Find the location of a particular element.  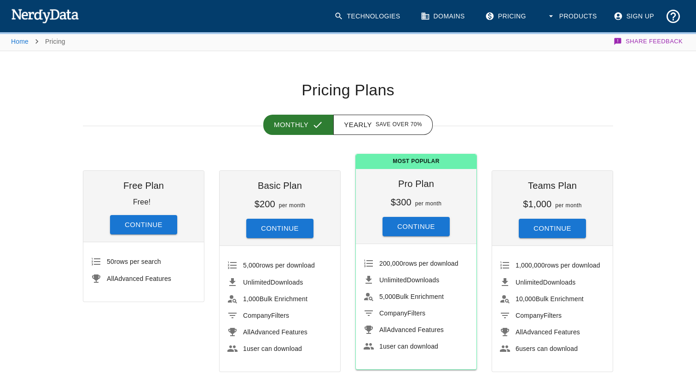

button: Share Feedback is located at coordinates (648, 41).